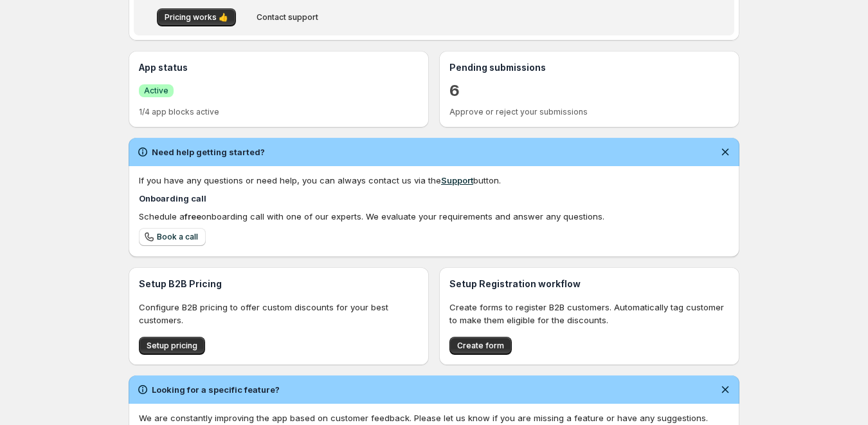 Image resolution: width=868 pixels, height=425 pixels. I want to click on button: Create form, so click(480, 346).